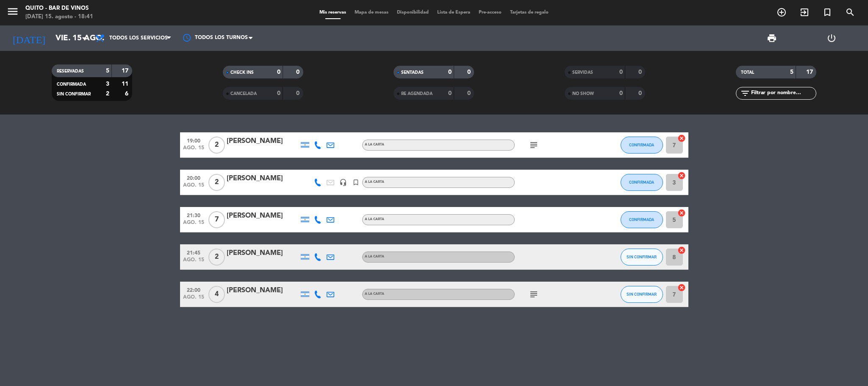 This screenshot has height=386, width=868. Describe the element at coordinates (583, 73) in the screenshot. I see `span: SERVIDAS` at that location.